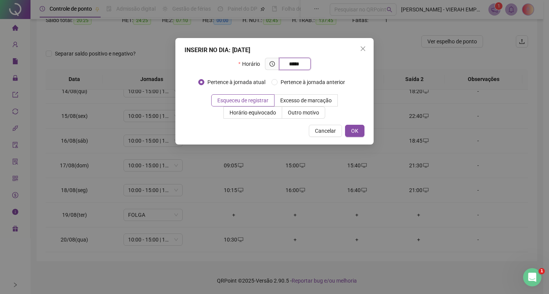 This screenshot has height=294, width=549. What do you see at coordinates (363, 49) in the screenshot?
I see `button: Close` at bounding box center [363, 49].